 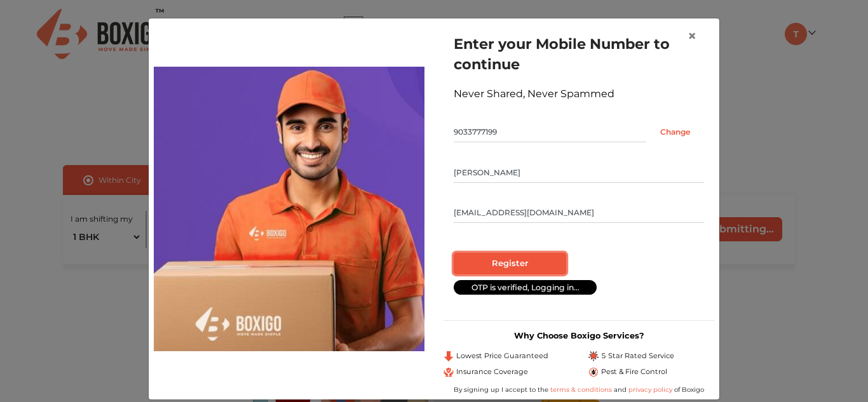 I want to click on button: Close, so click(x=692, y=36).